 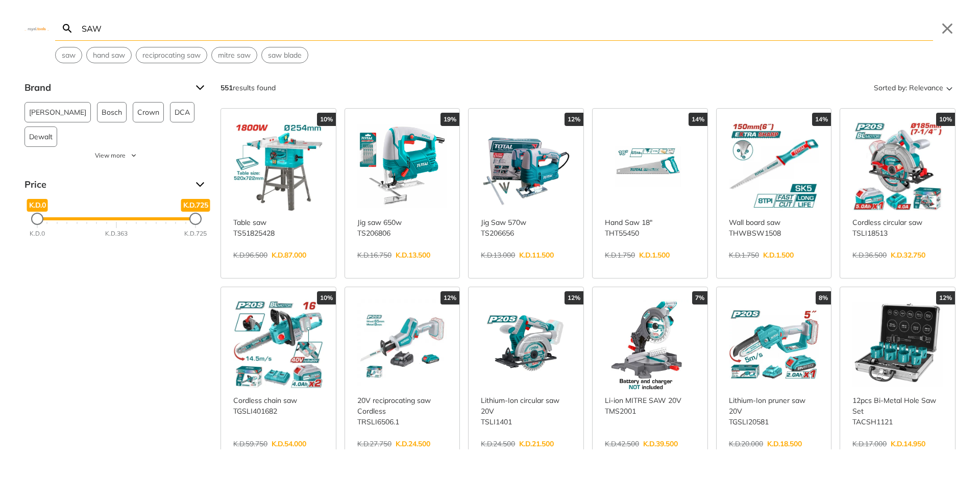 What do you see at coordinates (182, 112) in the screenshot?
I see `span: DCA` at bounding box center [182, 112].